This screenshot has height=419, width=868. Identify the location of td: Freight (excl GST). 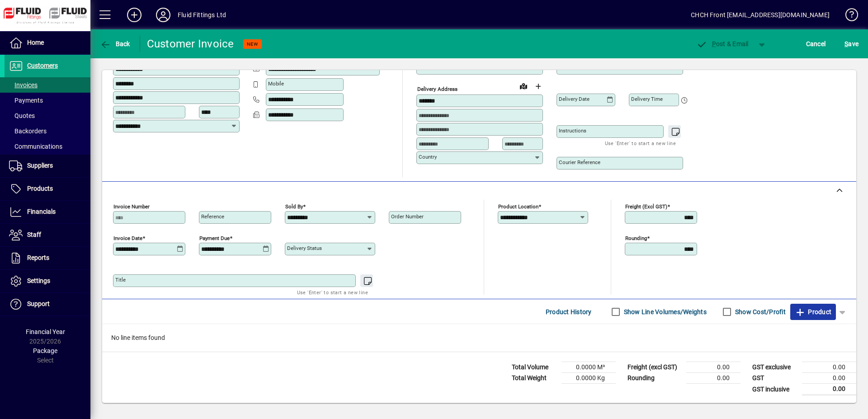
(655, 367).